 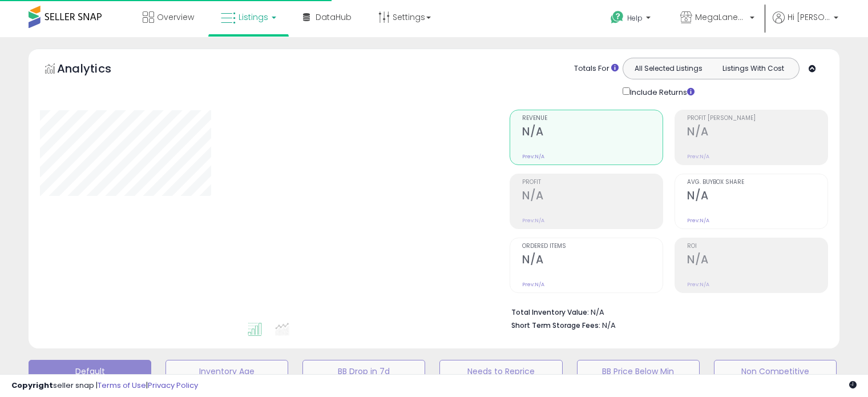 I want to click on span: MegaLanes Distribution, so click(x=721, y=17).